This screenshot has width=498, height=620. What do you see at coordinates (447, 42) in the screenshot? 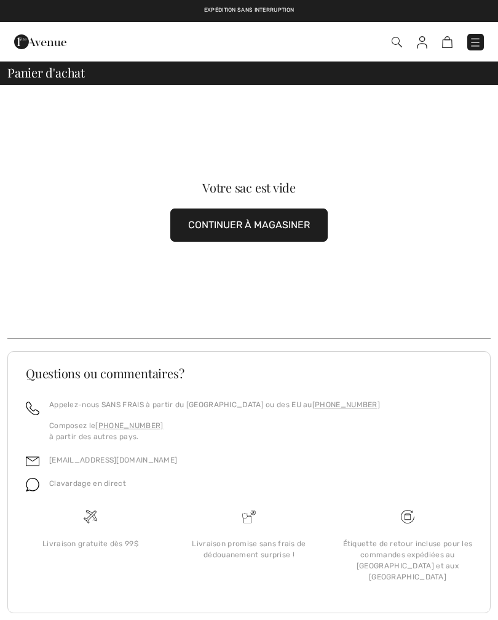
I see `img: Panier d'achat` at bounding box center [447, 42].